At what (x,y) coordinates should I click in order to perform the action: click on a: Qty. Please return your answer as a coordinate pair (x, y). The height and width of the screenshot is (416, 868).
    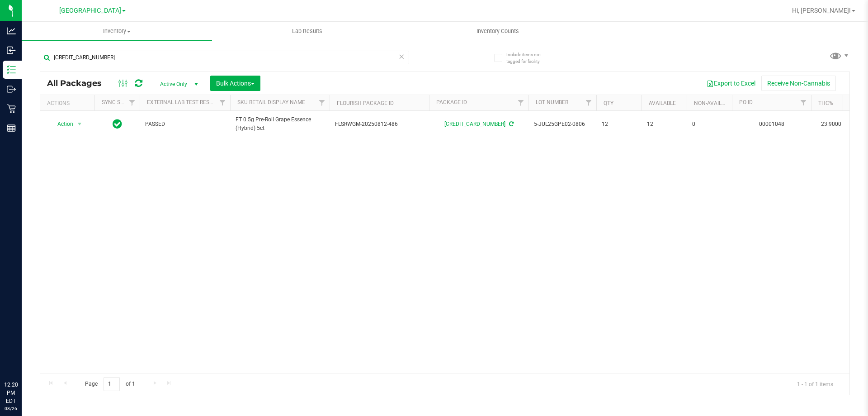
    Looking at the image, I should click on (608, 103).